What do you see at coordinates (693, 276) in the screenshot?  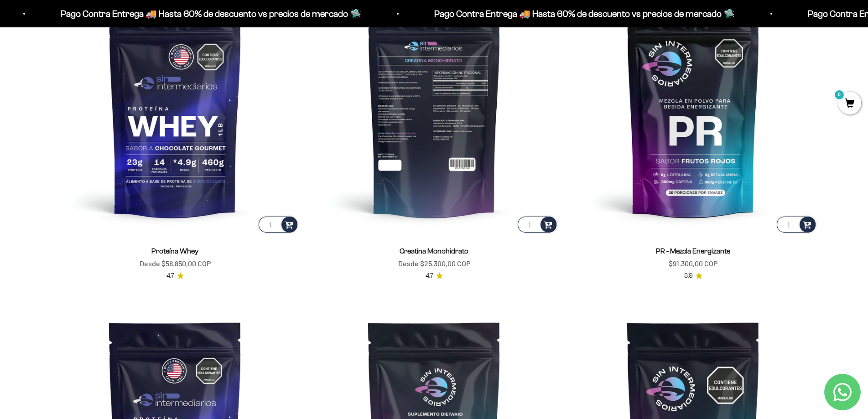 I see `a: 3.93.9 de 5.0 estrellas` at bounding box center [693, 276].